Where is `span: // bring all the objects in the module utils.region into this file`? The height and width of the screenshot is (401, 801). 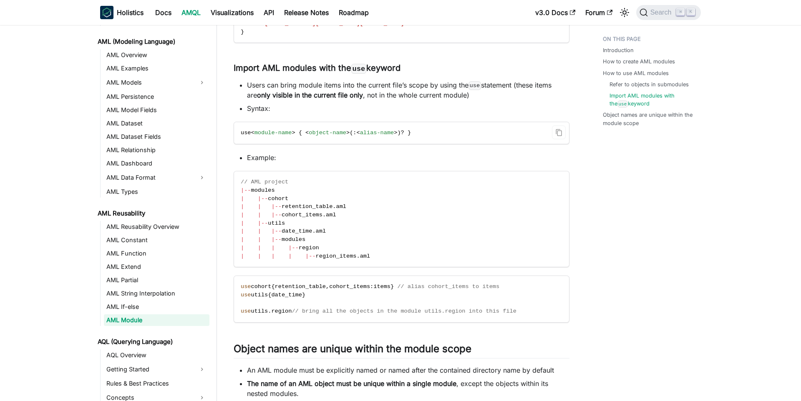 span: // bring all the objects in the module utils.region into this file is located at coordinates (404, 311).